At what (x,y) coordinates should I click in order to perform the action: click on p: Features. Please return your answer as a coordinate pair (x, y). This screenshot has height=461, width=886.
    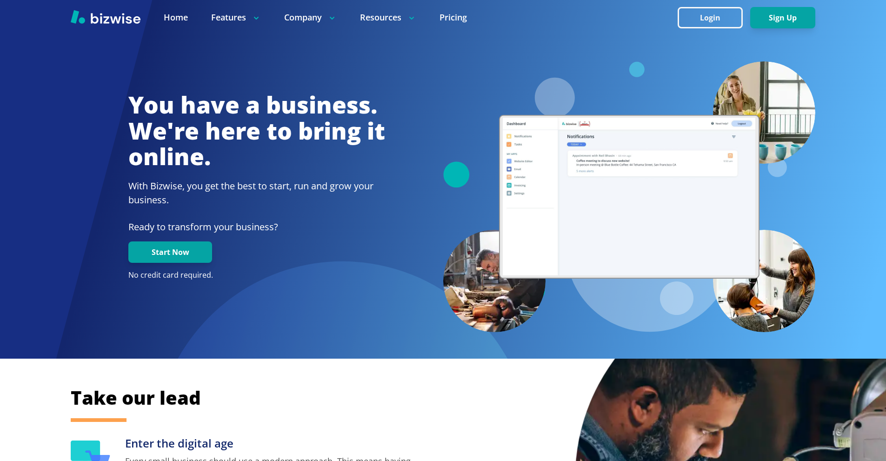
    Looking at the image, I should click on (236, 17).